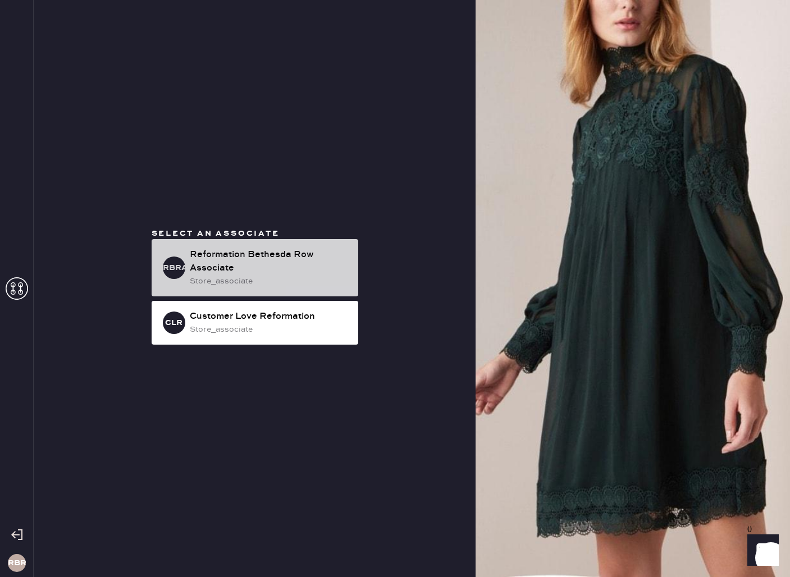  I want to click on h3: RBRA, so click(174, 268).